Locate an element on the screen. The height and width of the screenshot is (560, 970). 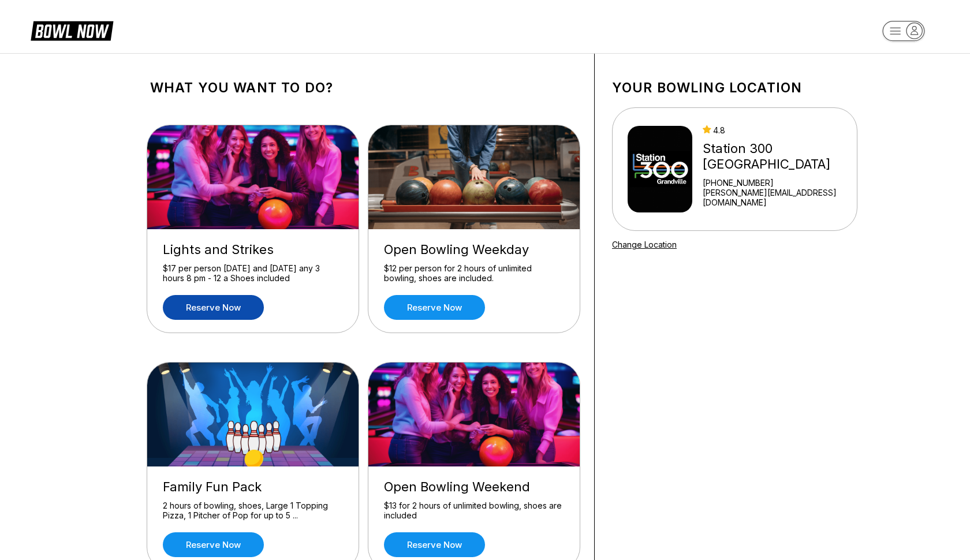
div: $13 for 2 hours of unlimited bowling, shoes are included is located at coordinates (474, 510).